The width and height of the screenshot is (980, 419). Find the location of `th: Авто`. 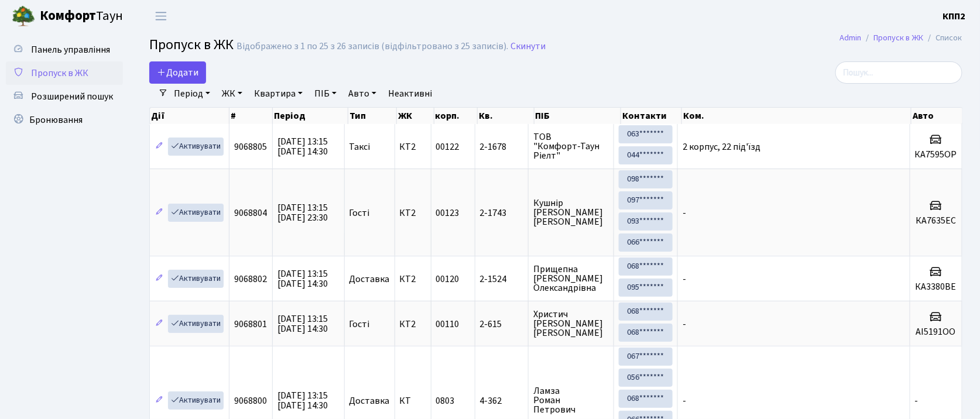

th: Авто is located at coordinates (937, 116).